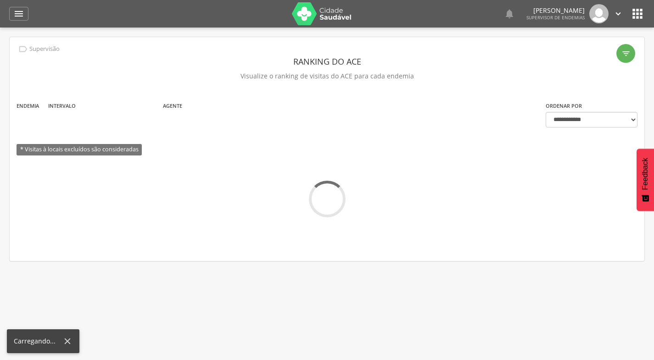 The image size is (654, 360). What do you see at coordinates (38, 341) in the screenshot?
I see `div: Carregando...` at bounding box center [38, 341].